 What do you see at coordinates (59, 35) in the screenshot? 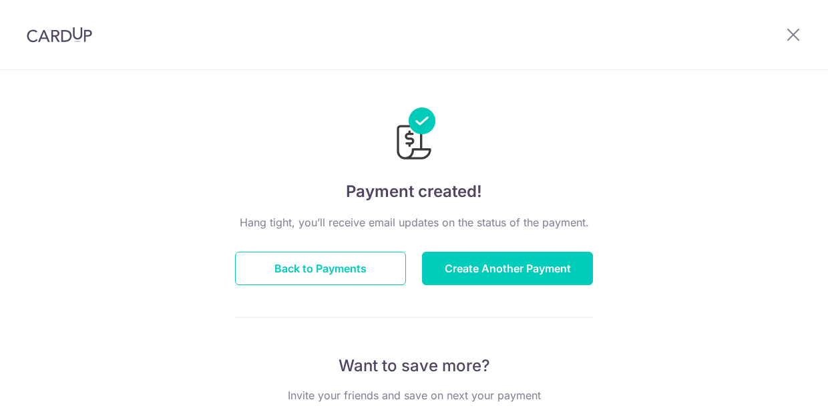
I see `img: CardUp` at bounding box center [59, 35].